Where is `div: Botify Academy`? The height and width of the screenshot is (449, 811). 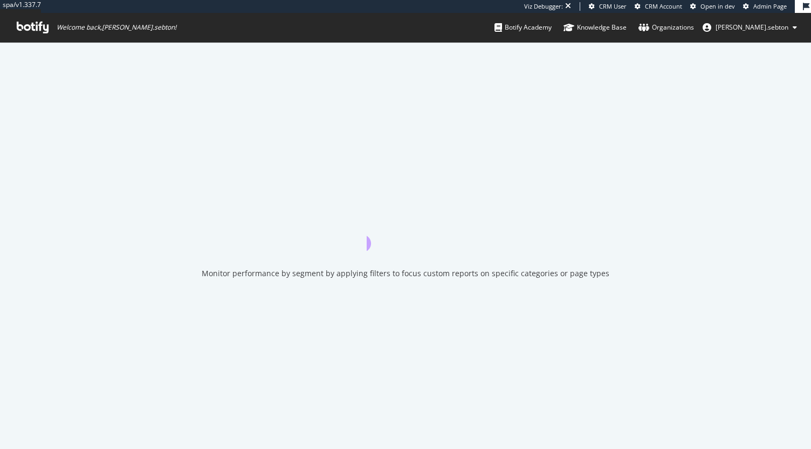 div: Botify Academy is located at coordinates (523, 27).